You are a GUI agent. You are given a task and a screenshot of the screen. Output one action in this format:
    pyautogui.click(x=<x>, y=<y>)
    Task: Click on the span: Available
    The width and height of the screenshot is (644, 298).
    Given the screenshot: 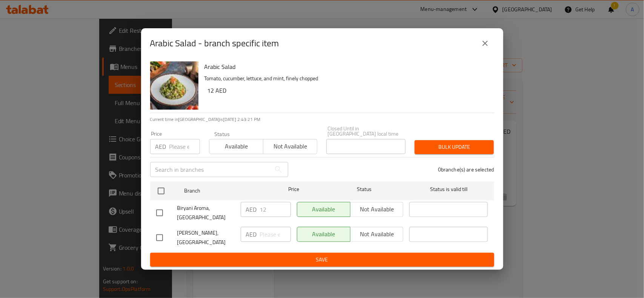 What is the action you would take?
    pyautogui.click(x=236, y=146)
    